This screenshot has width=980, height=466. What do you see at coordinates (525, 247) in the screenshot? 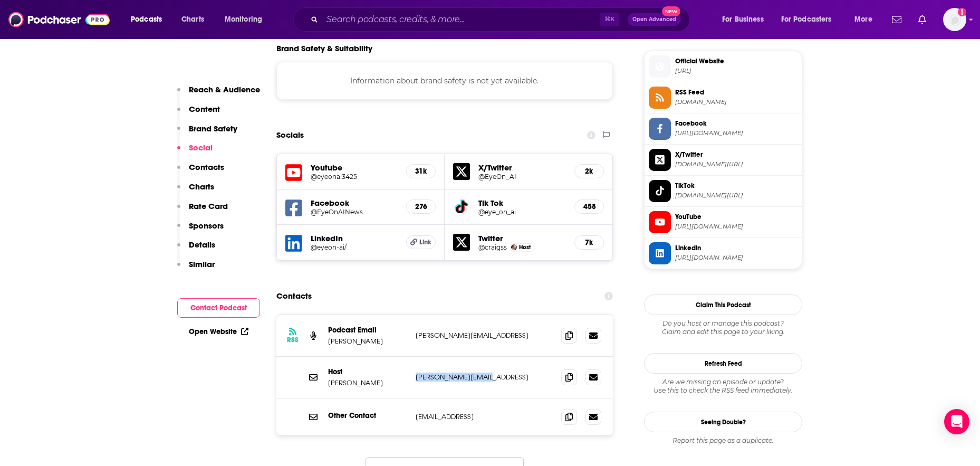
I see `span: Host` at bounding box center [525, 247].